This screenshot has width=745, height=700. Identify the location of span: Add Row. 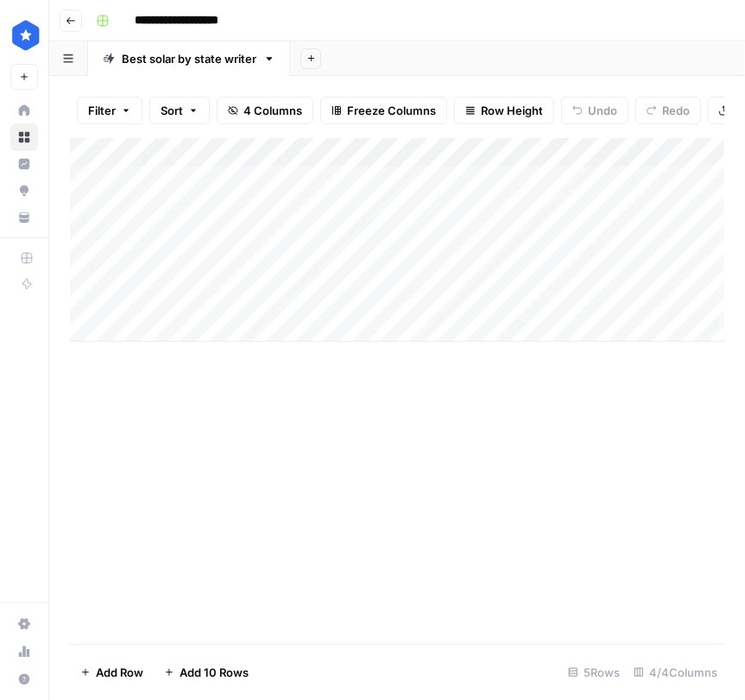
(119, 672).